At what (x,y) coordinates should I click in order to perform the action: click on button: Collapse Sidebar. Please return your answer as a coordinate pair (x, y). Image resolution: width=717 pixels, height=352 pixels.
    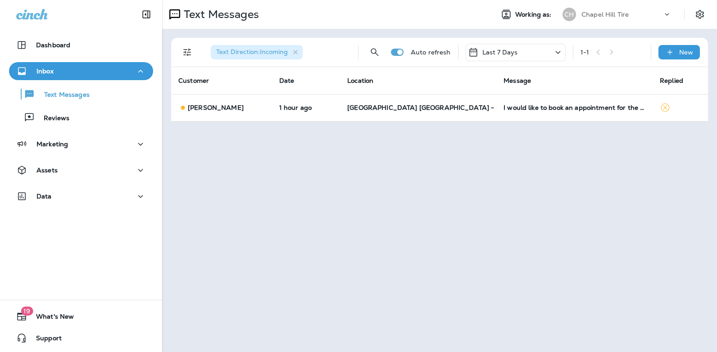
    Looking at the image, I should click on (146, 14).